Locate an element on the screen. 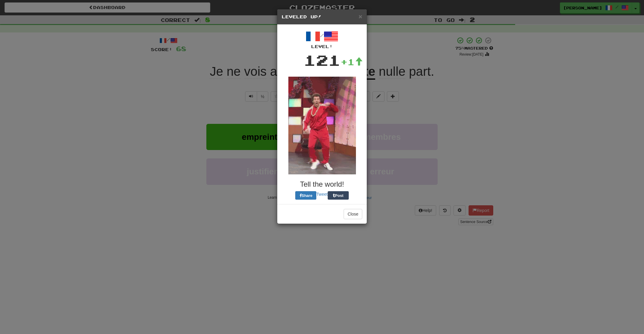  div: 121 is located at coordinates (322, 60).